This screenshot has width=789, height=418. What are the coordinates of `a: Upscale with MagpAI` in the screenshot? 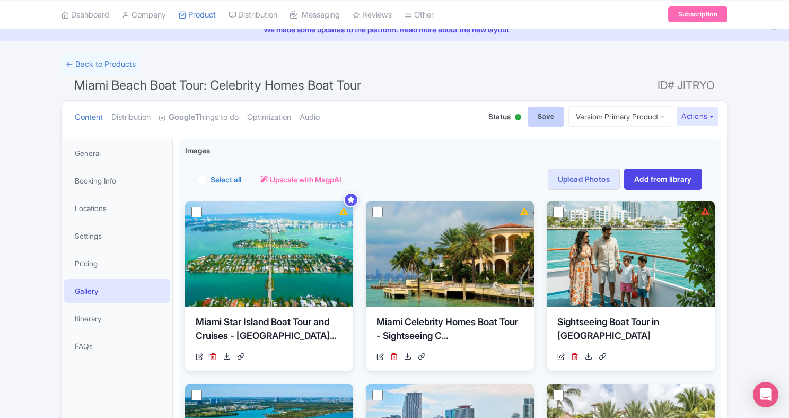 It's located at (301, 179).